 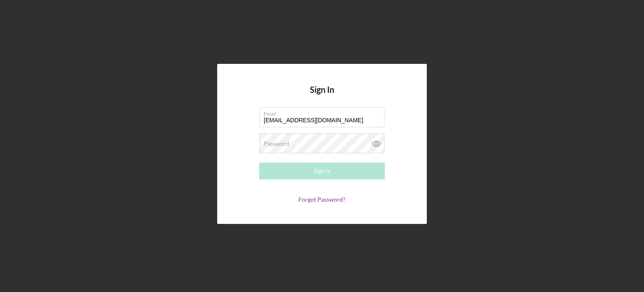 What do you see at coordinates (324, 112) in the screenshot?
I see `label: Email` at bounding box center [324, 112].